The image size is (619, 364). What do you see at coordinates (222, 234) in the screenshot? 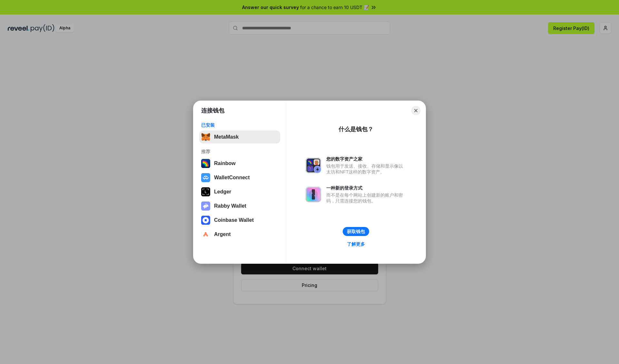
I see `div: Argent` at bounding box center [222, 234].